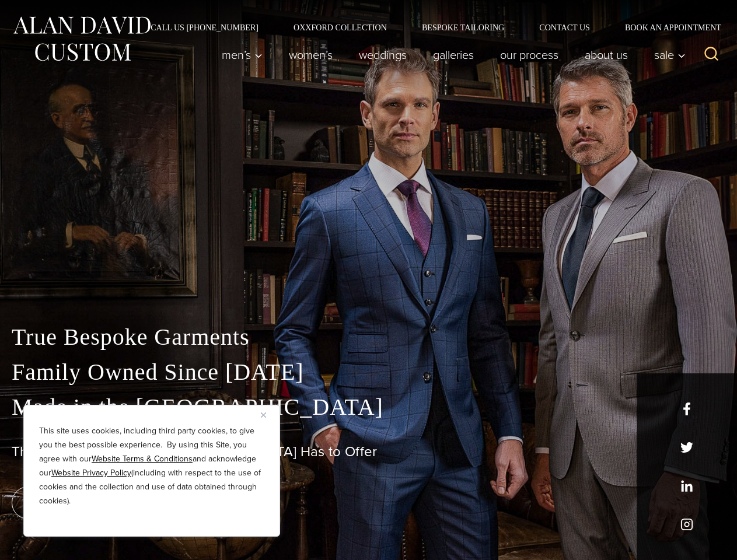  I want to click on a: Our Process, so click(529, 55).